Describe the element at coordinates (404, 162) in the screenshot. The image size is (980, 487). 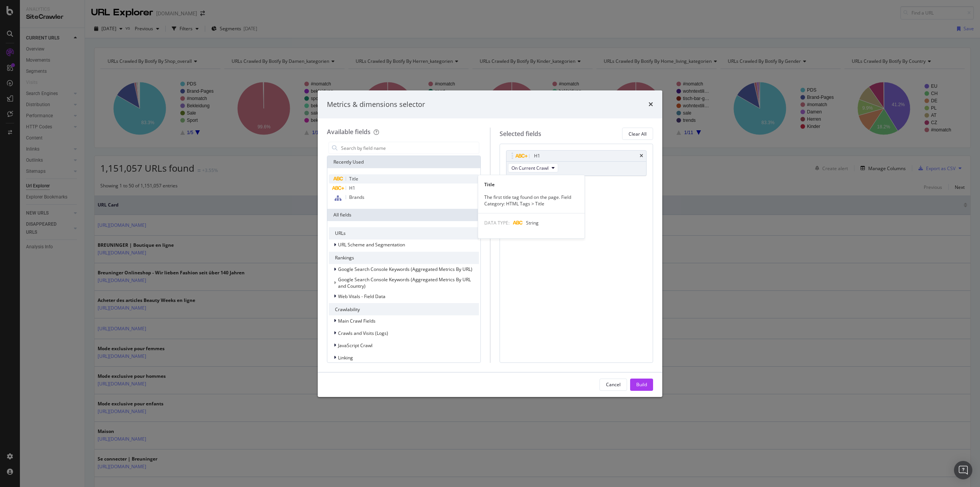
I see `div: Recently Used` at that location.